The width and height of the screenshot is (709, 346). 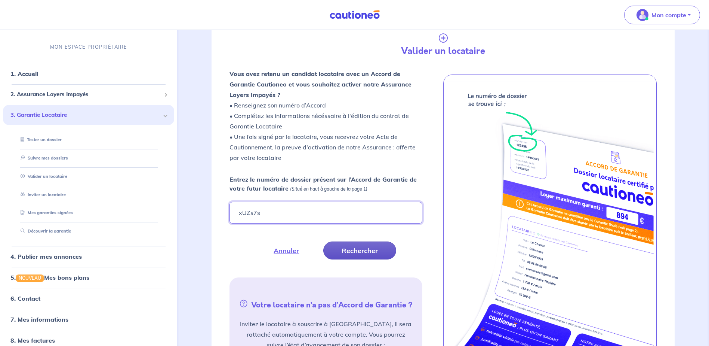 What do you see at coordinates (329, 188) in the screenshot?
I see `em: (Situé en haut à gauche de la page 1)` at bounding box center [329, 188].